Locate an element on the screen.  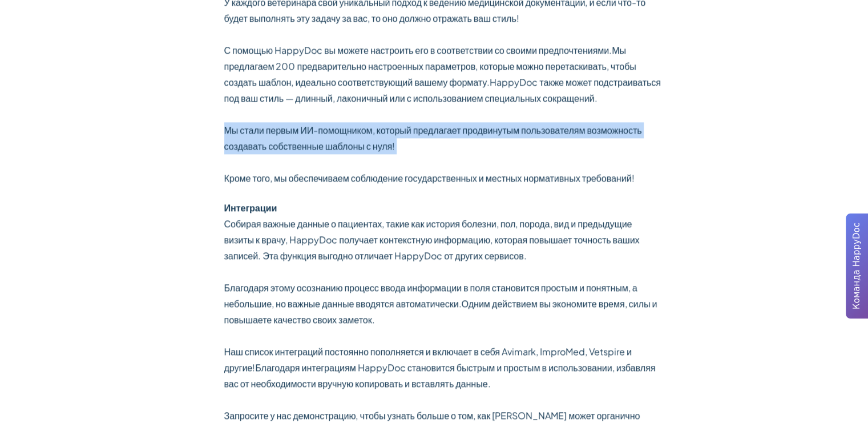
ya-tr-span: Наш список интеграций постоянно пополняется и включает в себя Avimark, ImproMed, Vetspire и другие! is located at coordinates (428, 359).